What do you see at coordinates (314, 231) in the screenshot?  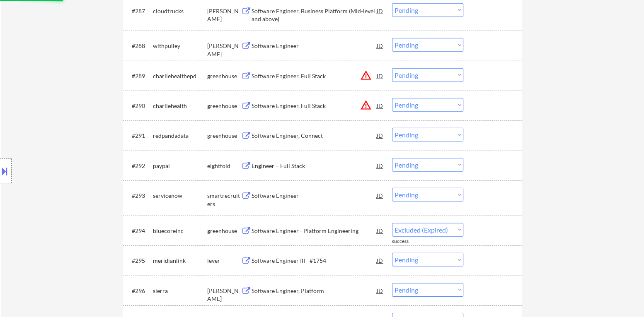 I see `div: Software Engineer - Platform Engineering` at bounding box center [314, 231].